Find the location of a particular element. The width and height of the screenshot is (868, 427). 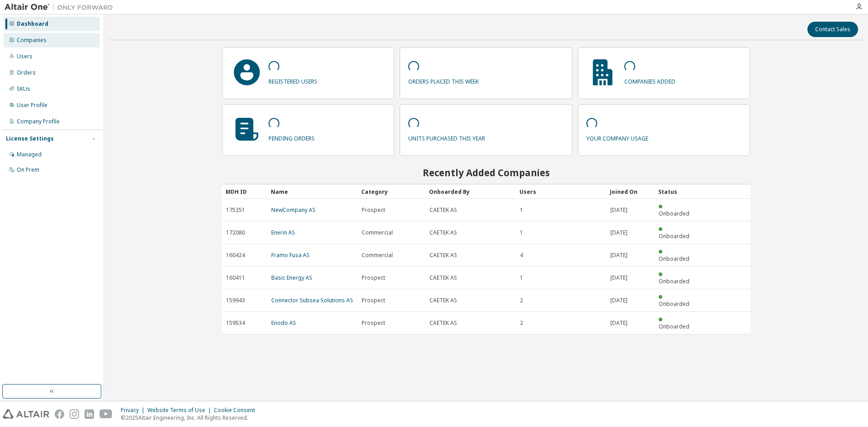

a: Enerin AS is located at coordinates (283, 232).